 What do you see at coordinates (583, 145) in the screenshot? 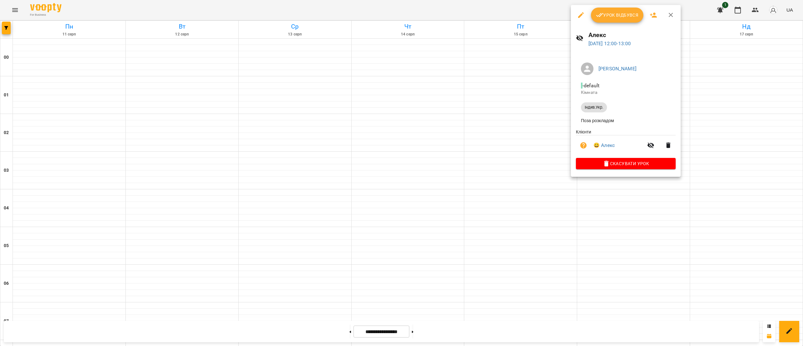
I see `button: Візит ще не сплачено. Додати оплату?` at bounding box center [583, 145].